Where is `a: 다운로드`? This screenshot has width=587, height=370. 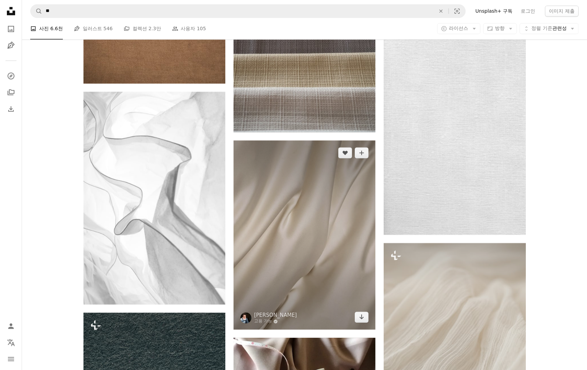
a: 다운로드 is located at coordinates (361, 317).